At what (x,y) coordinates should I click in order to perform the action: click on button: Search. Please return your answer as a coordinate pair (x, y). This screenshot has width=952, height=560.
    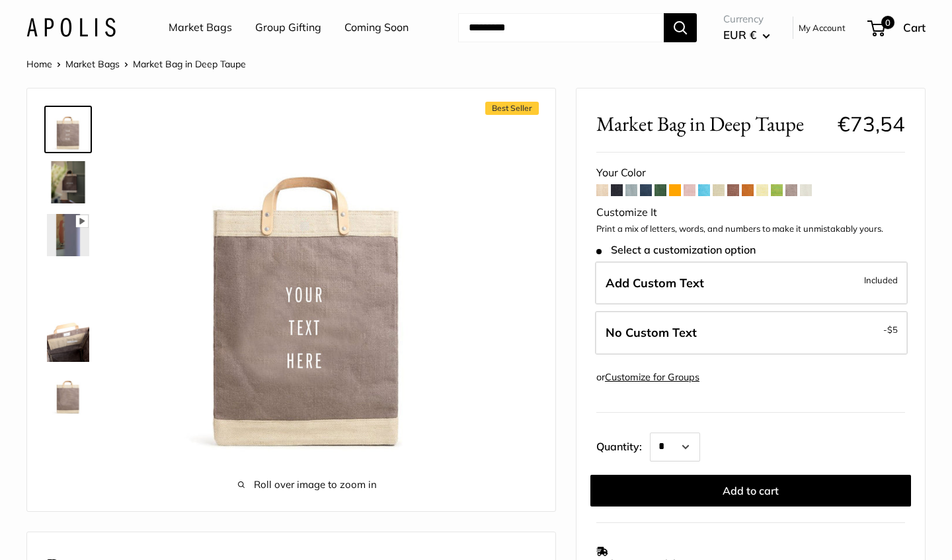
    Looking at the image, I should click on (680, 27).